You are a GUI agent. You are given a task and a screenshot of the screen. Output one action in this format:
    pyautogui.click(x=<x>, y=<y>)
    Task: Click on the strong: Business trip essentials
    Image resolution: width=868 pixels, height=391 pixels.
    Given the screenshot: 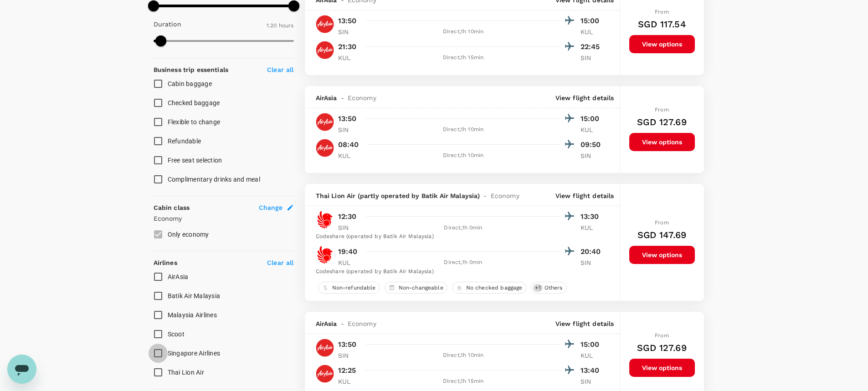 What is the action you would take?
    pyautogui.click(x=191, y=70)
    